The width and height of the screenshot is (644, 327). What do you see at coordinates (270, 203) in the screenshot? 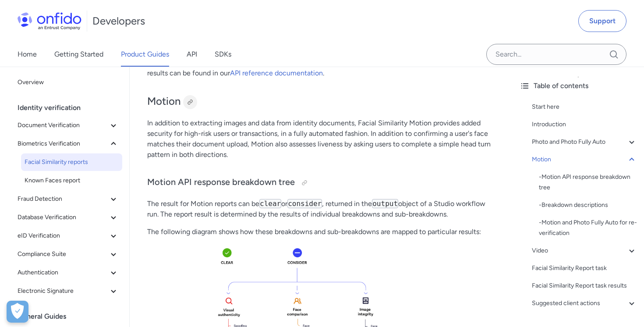
I see `code: clear` at bounding box center [270, 203].